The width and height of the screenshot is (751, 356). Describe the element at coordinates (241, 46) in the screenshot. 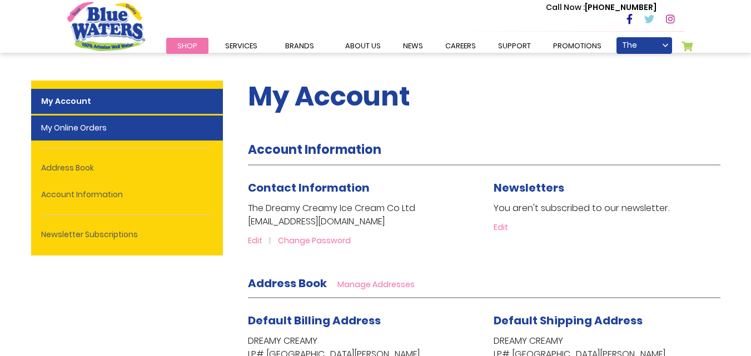

I see `span: Services` at that location.